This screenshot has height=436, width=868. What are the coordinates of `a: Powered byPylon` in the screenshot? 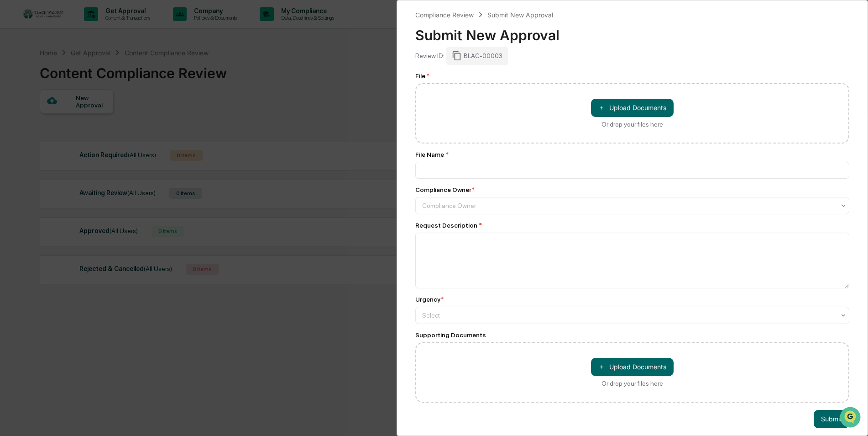 It's located at (87, 158).